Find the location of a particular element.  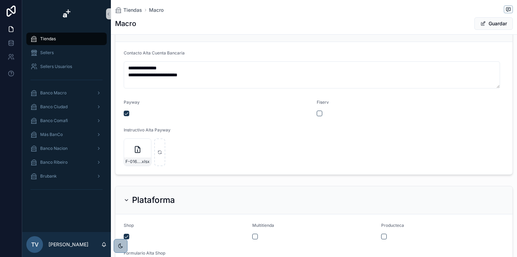

span: Banco Nacion is located at coordinates (54, 148).